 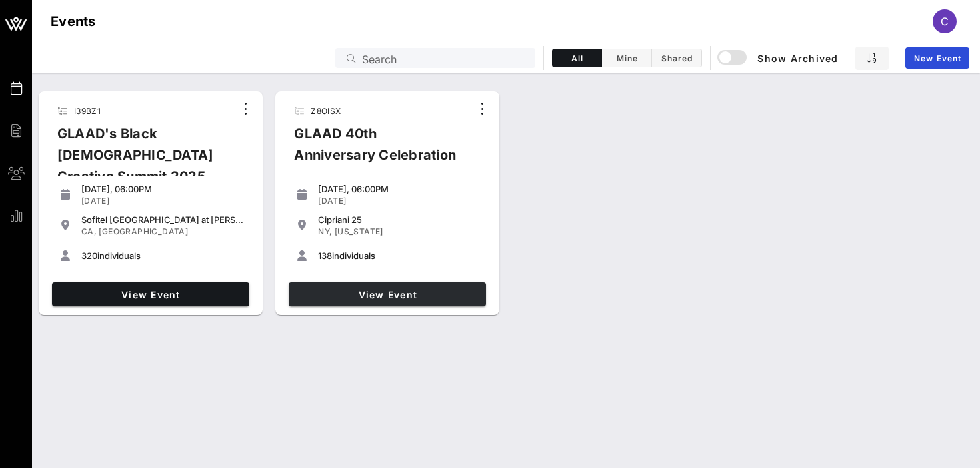 What do you see at coordinates (325, 256) in the screenshot?
I see `span: 138` at bounding box center [325, 256].